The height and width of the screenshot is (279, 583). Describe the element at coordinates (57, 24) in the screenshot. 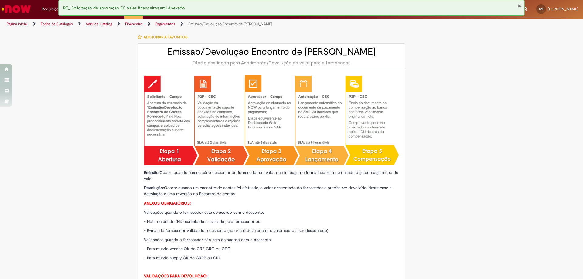

I see `a: Todos os Catálogos` at that location.